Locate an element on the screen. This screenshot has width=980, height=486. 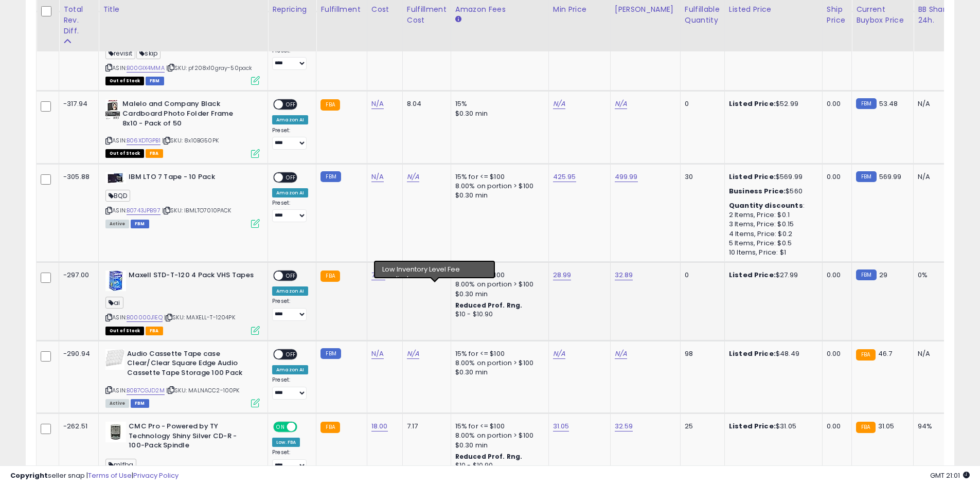
span: ON is located at coordinates (280, 427).